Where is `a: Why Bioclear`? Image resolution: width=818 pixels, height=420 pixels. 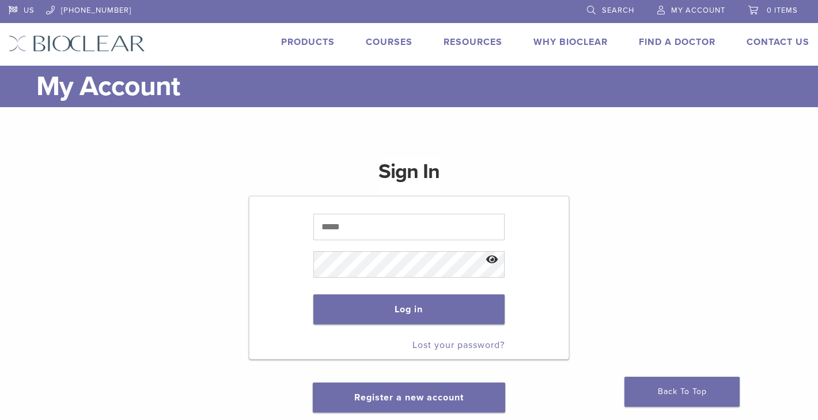 a: Why Bioclear is located at coordinates (570, 42).